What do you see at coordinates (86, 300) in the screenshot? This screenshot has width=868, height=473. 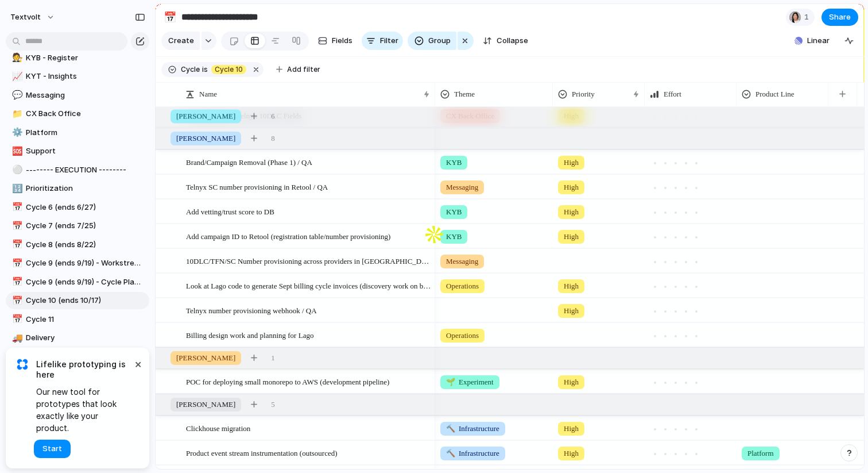 I see `span: Cycle 10 (ends 10/17)` at bounding box center [86, 300].